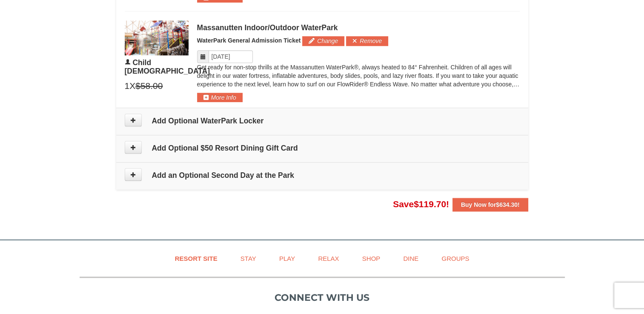 This screenshot has width=644, height=314. What do you see at coordinates (455, 258) in the screenshot?
I see `a: Groups` at bounding box center [455, 258].